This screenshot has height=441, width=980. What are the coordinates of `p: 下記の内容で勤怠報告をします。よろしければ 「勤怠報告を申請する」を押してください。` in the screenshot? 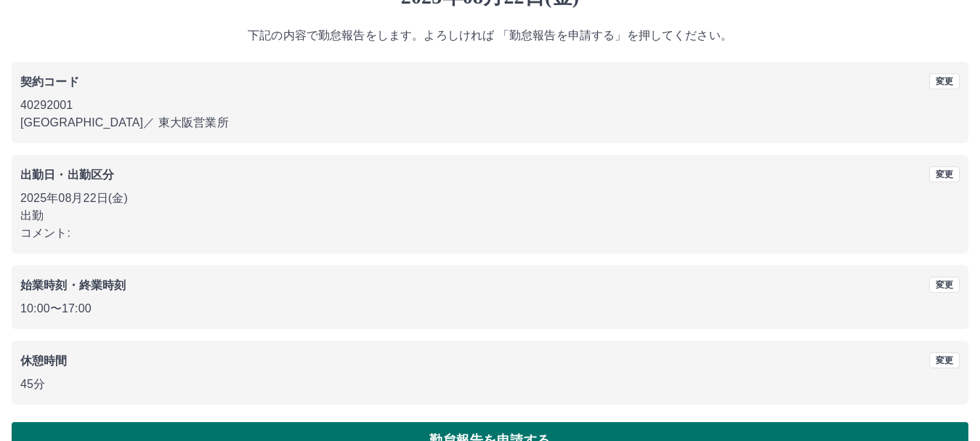 It's located at (490, 36).